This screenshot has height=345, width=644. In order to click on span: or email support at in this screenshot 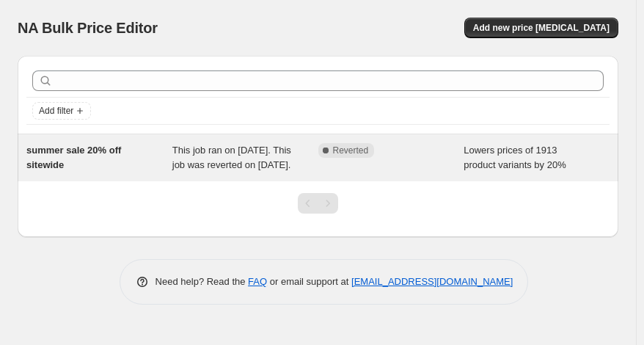, I will do `click(309, 281)`.